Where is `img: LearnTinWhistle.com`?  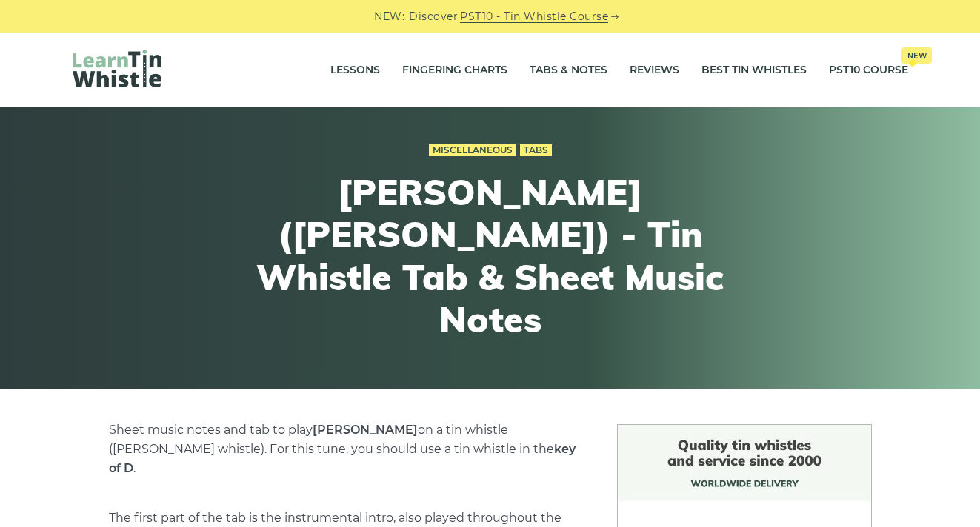
img: LearnTinWhistle.com is located at coordinates (117, 68).